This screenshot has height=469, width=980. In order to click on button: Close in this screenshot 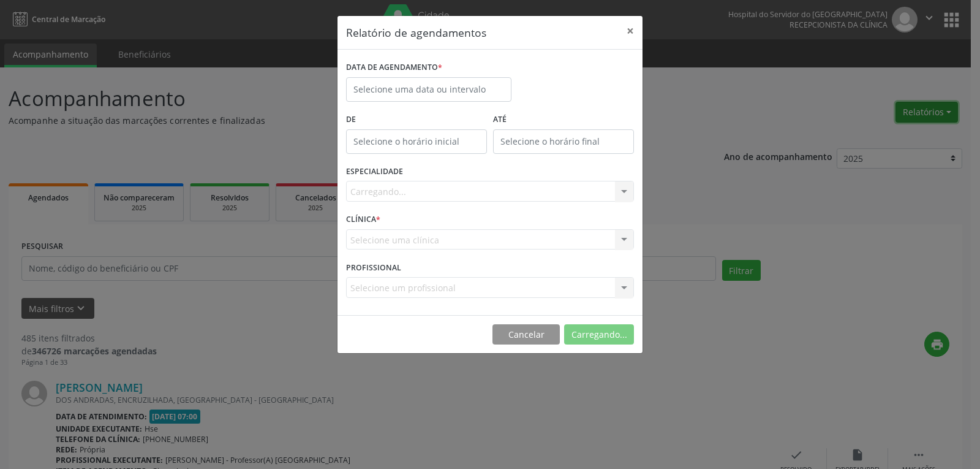, I will do `click(630, 31)`.